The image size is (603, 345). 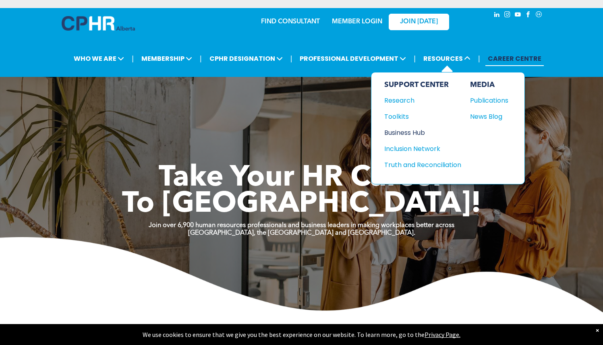 What do you see at coordinates (446, 58) in the screenshot?
I see `span: RESOURCES` at bounding box center [446, 58].